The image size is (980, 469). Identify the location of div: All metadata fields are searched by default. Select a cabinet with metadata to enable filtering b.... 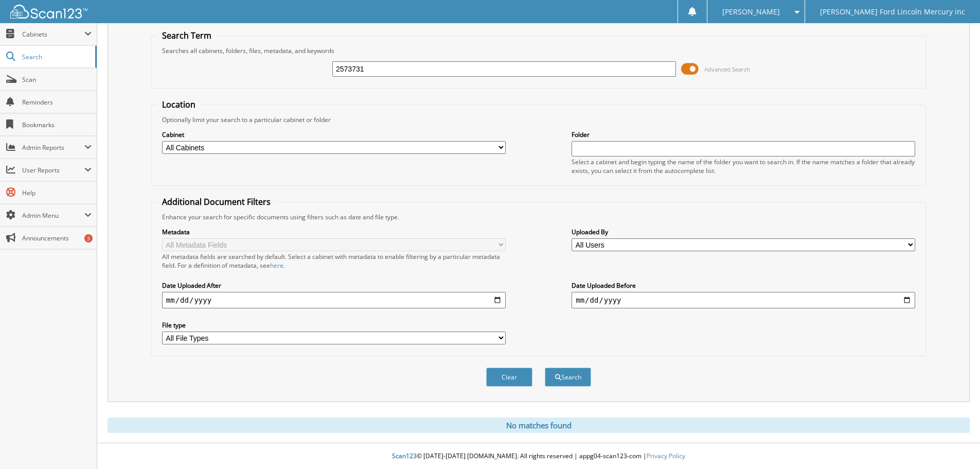
(334, 261).